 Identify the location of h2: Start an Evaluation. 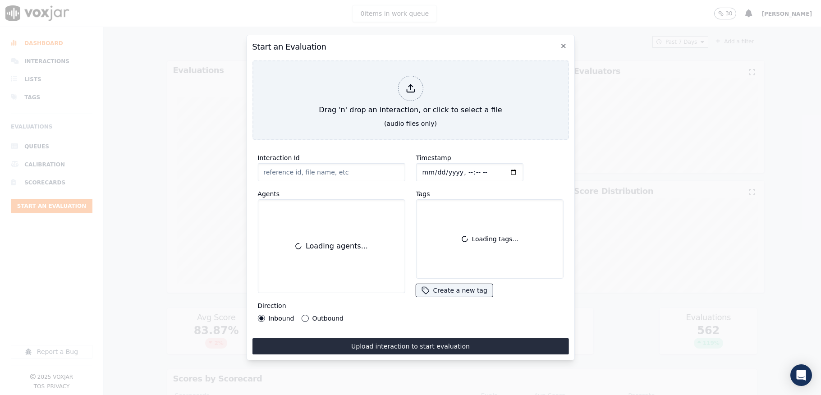
(410, 47).